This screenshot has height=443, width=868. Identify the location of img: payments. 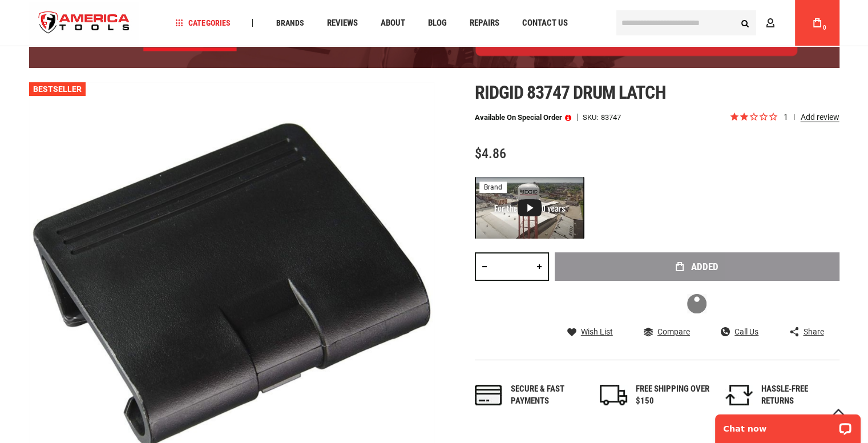
(488, 395).